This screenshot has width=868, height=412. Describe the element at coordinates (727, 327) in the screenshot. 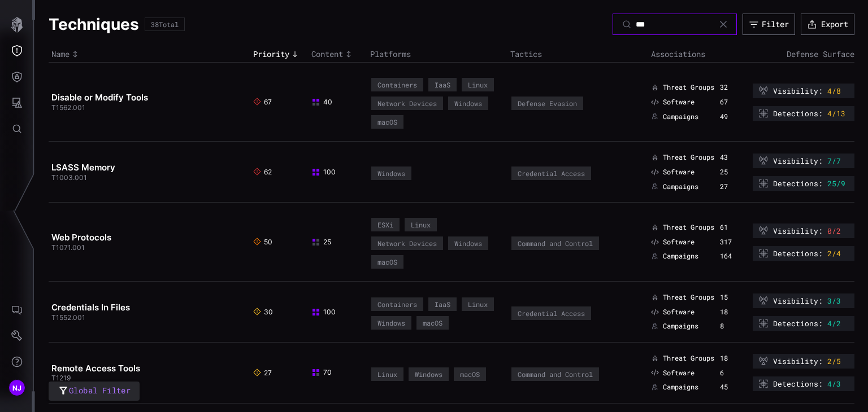

I see `div: 8` at that location.